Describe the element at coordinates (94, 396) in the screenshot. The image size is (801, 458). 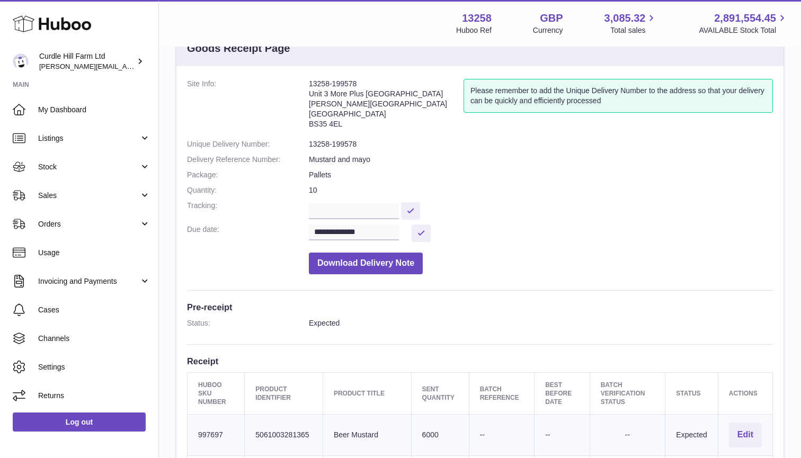
I see `span: Returns` at that location.